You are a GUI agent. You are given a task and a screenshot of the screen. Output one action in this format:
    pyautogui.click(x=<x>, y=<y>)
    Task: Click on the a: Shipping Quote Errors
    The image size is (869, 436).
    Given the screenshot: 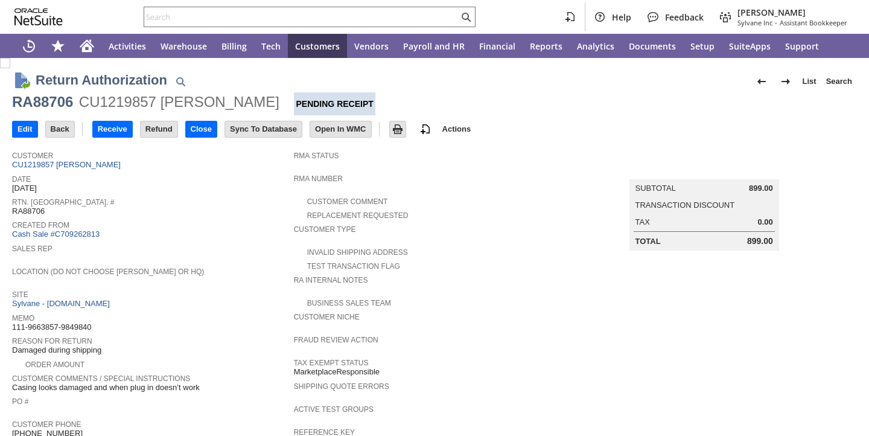 What is the action you would take?
    pyautogui.click(x=341, y=386)
    